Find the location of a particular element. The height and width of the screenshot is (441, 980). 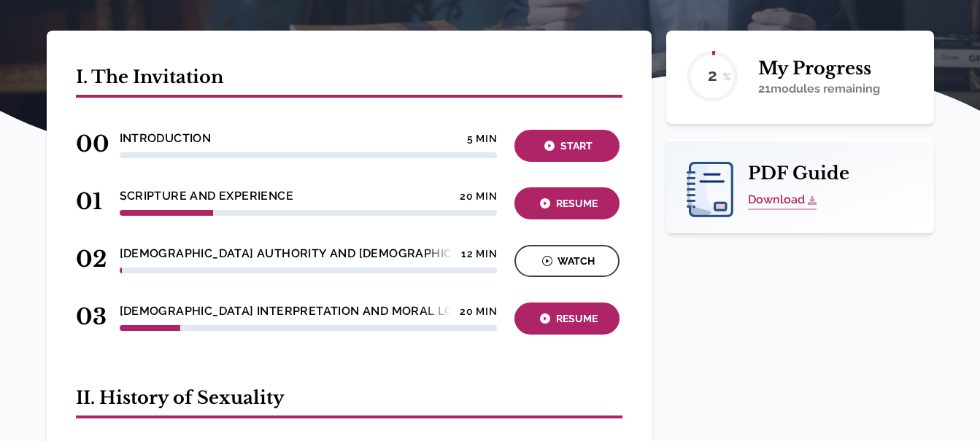

h2: I. The Invitation is located at coordinates (349, 81).